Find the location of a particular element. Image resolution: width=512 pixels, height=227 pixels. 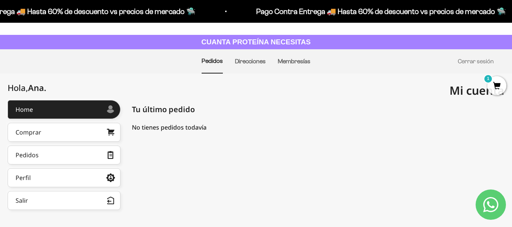

div: No tienes pedidos todavía is located at coordinates (318, 127).